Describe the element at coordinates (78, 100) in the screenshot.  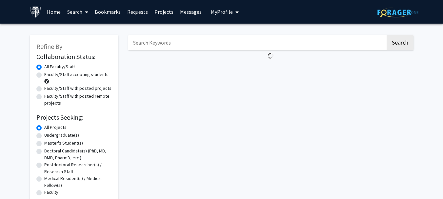
I see `label: Faculty/Staff with posted remote projects` at that location.